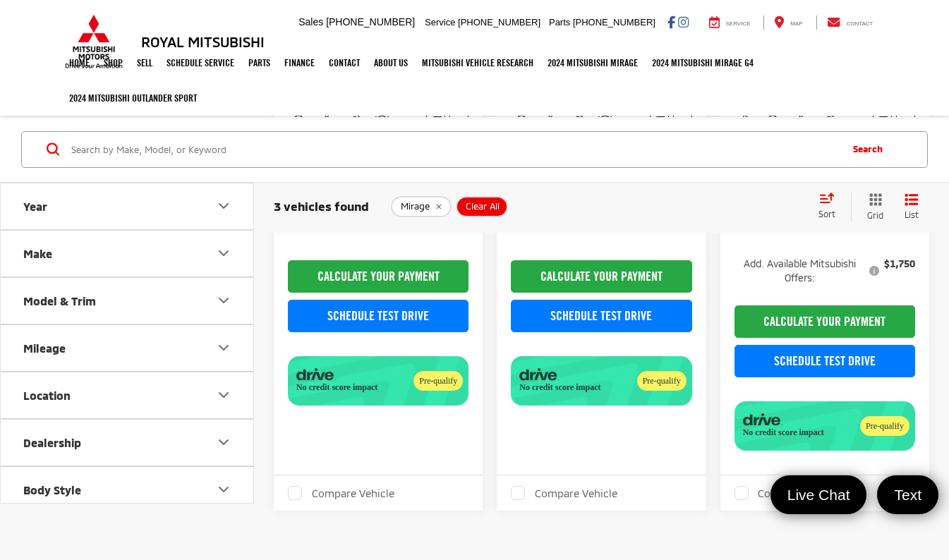  What do you see at coordinates (421, 207) in the screenshot?
I see `button: remove Mirage` at bounding box center [421, 207].